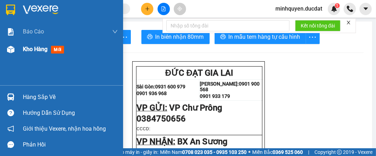 This screenshot has height=156, width=376. Describe the element at coordinates (214, 152) in the screenshot. I see `strong: 0708 023 035 - 0935 103 250` at that location.